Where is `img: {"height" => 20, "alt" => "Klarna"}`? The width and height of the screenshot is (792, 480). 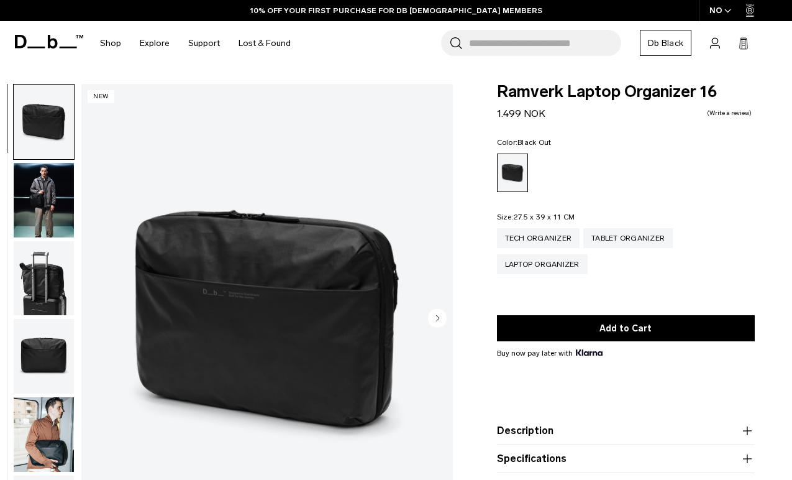 img: {"height" => 20, "alt" => "Klarna"} is located at coordinates (589, 352).